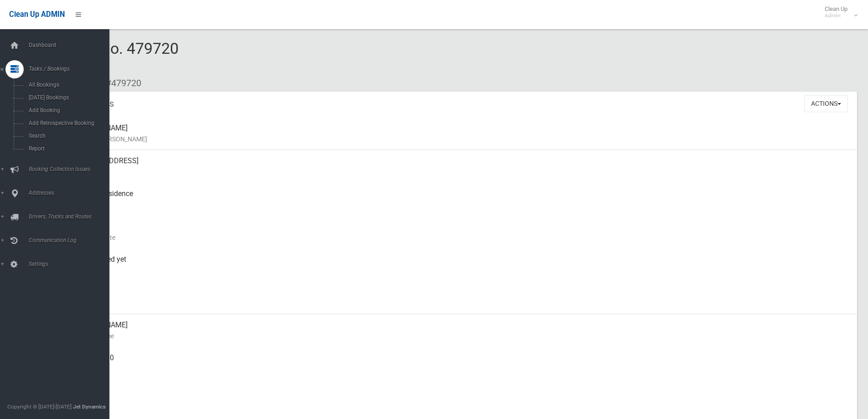 The width and height of the screenshot is (868, 419). Describe the element at coordinates (461, 396) in the screenshot. I see `div: None given` at that location.